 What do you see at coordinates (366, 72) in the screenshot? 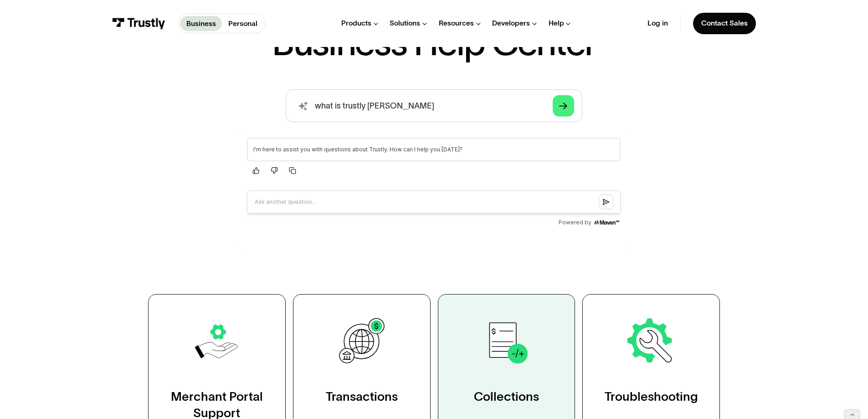
I see `button: Submit question` at bounding box center [366, 72].